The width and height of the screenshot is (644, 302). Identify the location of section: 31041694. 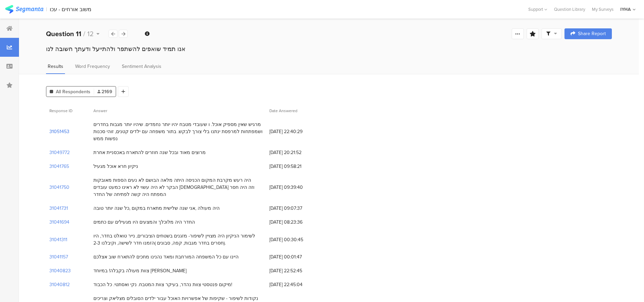
(59, 222).